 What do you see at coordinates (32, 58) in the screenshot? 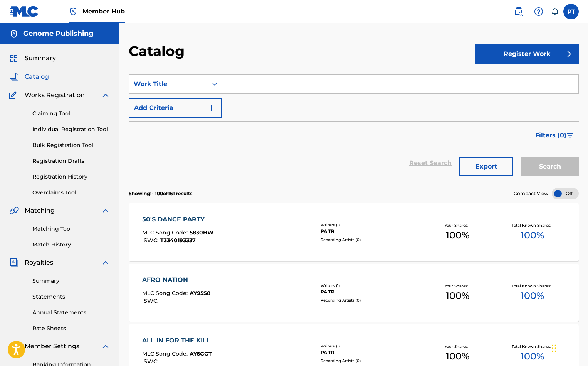
I see `a: SummarySummary` at bounding box center [32, 58].